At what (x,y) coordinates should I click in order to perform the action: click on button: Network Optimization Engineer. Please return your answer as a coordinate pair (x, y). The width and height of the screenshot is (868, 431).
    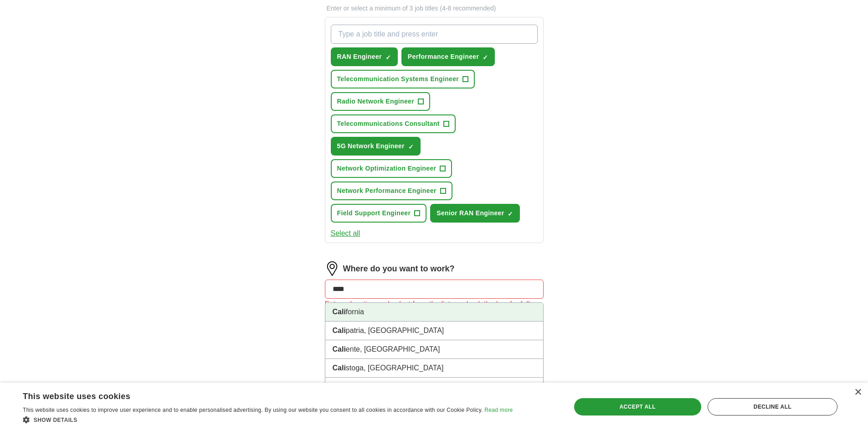
    Looking at the image, I should click on (391, 168).